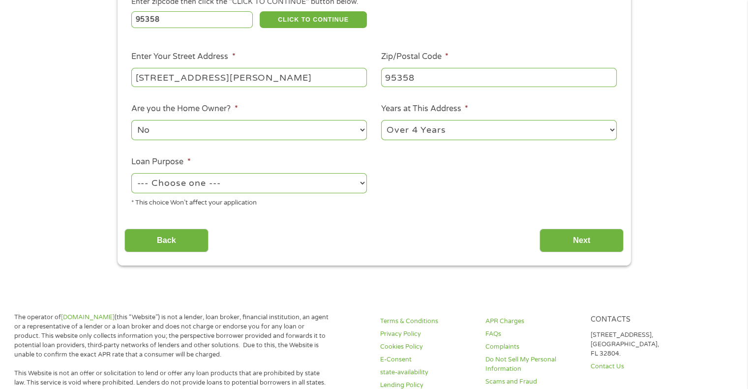  I want to click on a: Privacy Policy, so click(427, 334).